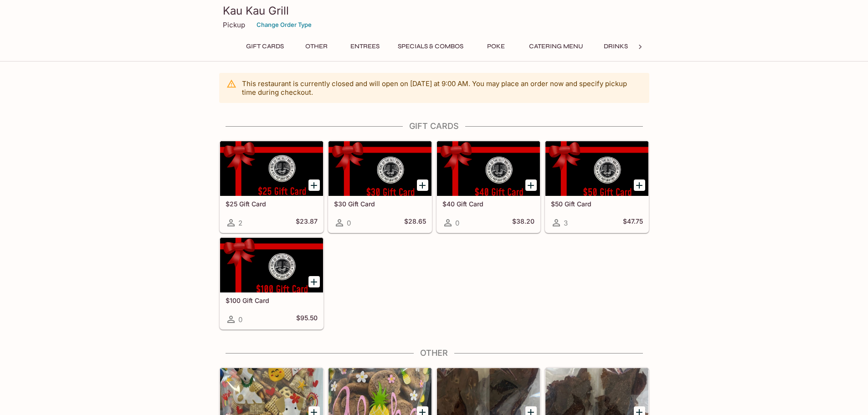  What do you see at coordinates (597, 187) in the screenshot?
I see `a: $50 Gift Card3$47.75` at bounding box center [597, 187].